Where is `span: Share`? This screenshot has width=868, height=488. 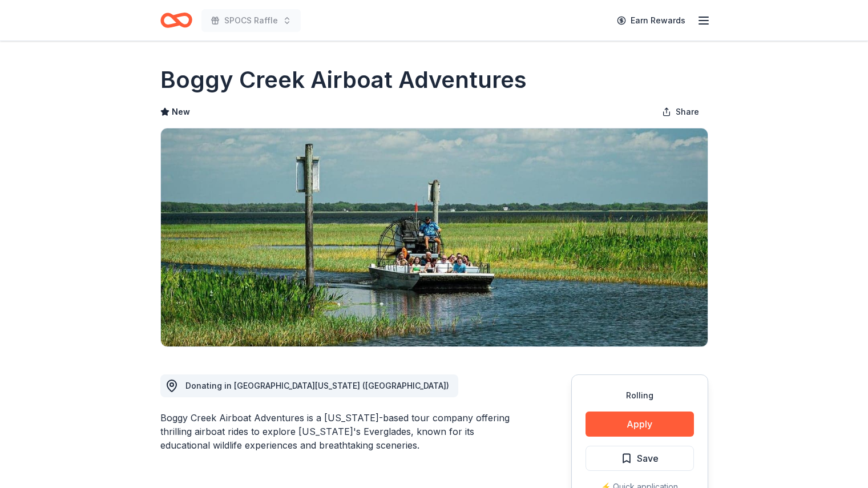
span: Share is located at coordinates (687, 112).